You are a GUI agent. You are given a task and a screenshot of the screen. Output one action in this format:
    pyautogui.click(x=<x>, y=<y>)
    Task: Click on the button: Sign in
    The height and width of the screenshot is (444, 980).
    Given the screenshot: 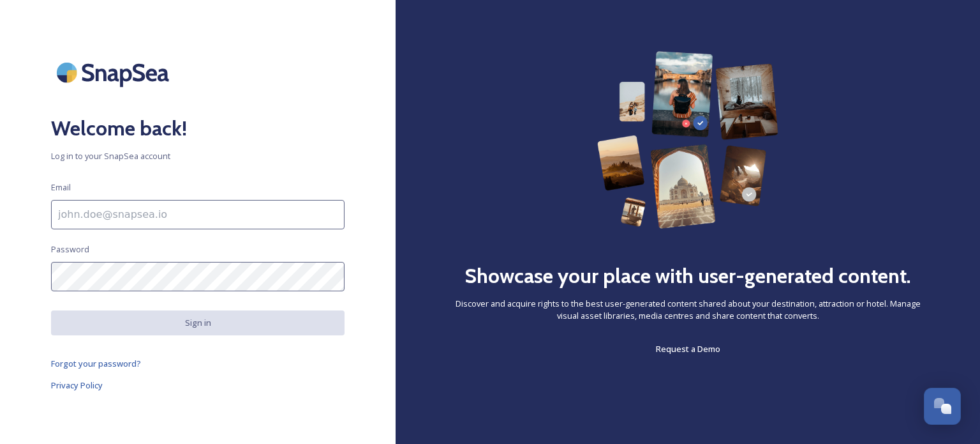 What is the action you would take?
    pyautogui.click(x=198, y=322)
    